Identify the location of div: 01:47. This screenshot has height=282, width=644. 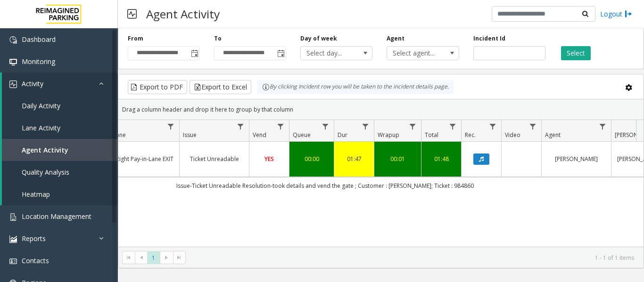
(354, 159).